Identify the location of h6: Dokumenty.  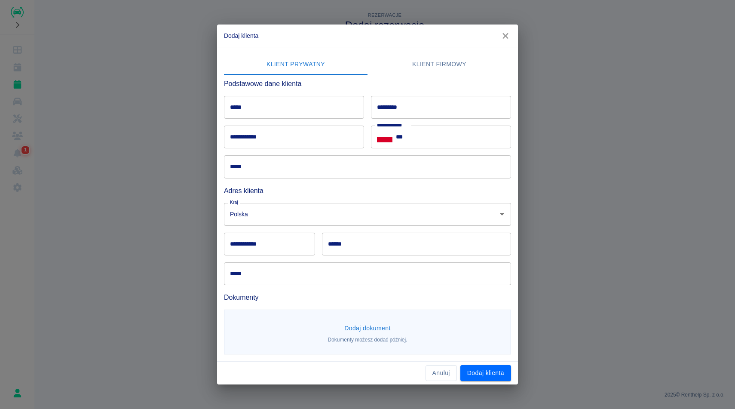
(367, 297).